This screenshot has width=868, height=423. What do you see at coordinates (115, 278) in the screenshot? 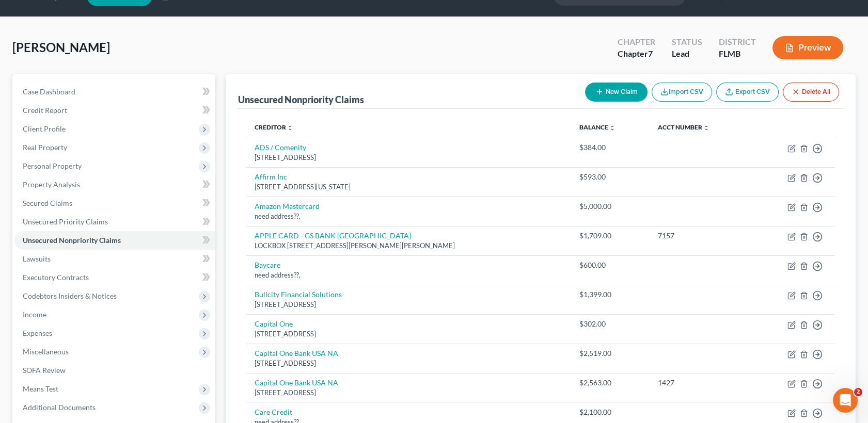
I see `a: Executory Contracts` at bounding box center [115, 278].